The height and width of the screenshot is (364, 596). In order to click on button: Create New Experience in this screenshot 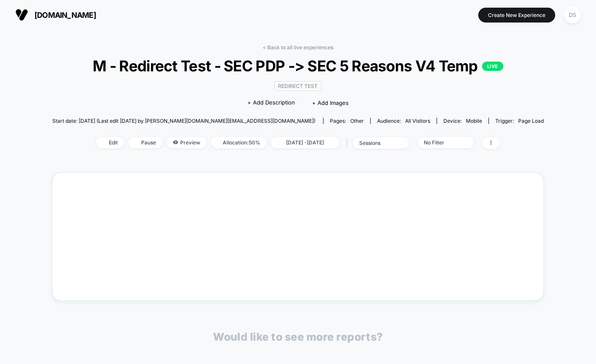, I will do `click(516, 15)`.